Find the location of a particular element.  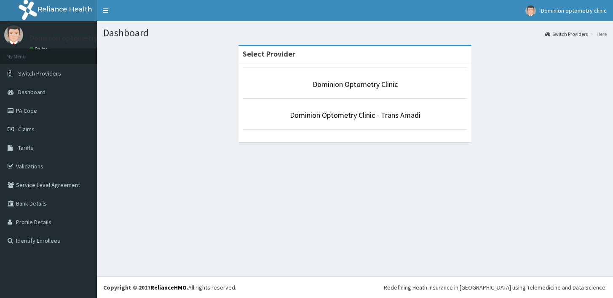

span: Dominion optometry clinic is located at coordinates (574, 11).